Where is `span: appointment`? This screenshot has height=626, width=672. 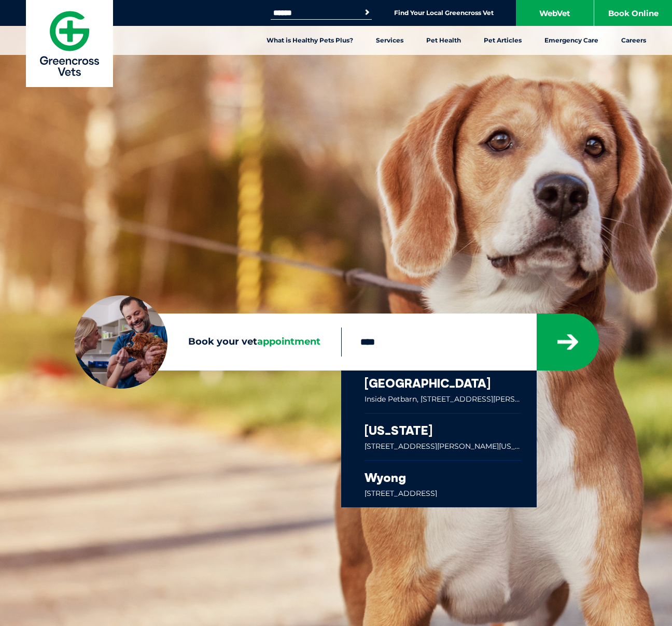 span: appointment is located at coordinates (289, 342).